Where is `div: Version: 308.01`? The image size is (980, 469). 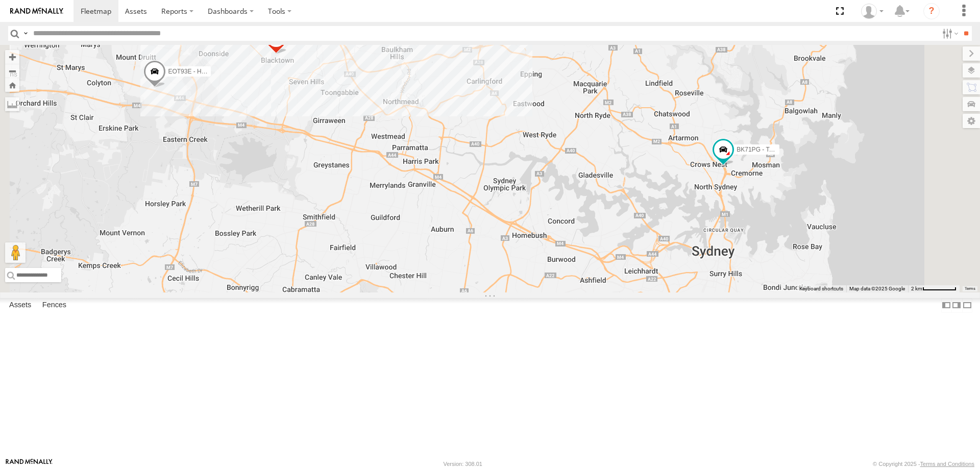 div: Version: 308.01 is located at coordinates (463, 465).